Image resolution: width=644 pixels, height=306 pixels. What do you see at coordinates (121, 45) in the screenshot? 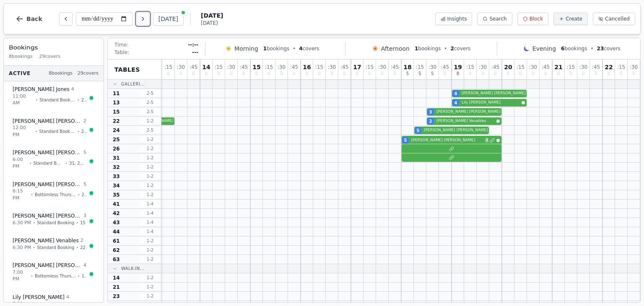
I see `span: Time:` at bounding box center [121, 45].